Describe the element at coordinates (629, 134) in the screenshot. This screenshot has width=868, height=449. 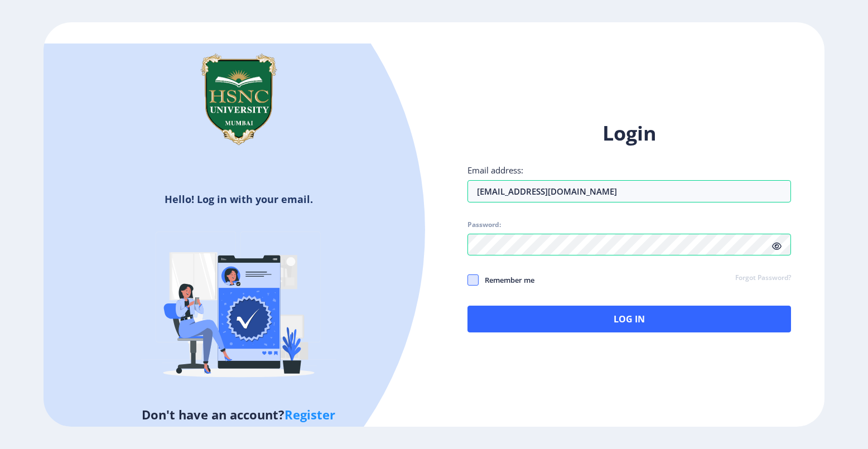
I see `h1: Login` at that location.